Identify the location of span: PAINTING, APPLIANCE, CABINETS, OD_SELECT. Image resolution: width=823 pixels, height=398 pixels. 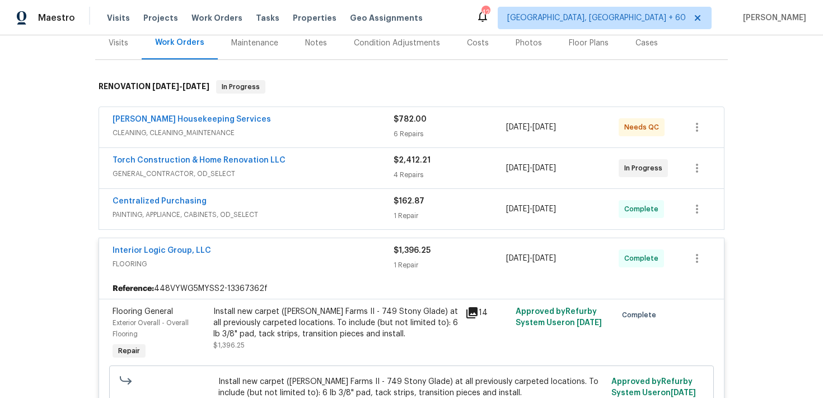
(253, 214).